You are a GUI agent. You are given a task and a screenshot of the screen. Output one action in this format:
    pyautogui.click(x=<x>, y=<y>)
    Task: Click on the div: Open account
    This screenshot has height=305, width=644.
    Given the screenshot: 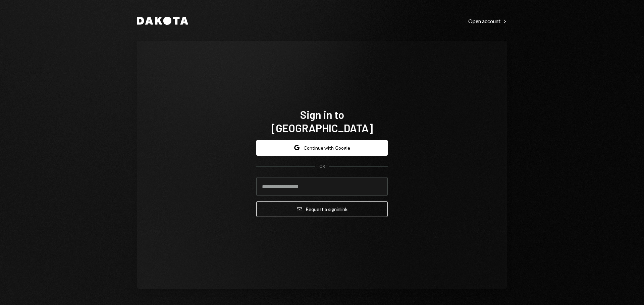 What is the action you would take?
    pyautogui.click(x=488, y=21)
    